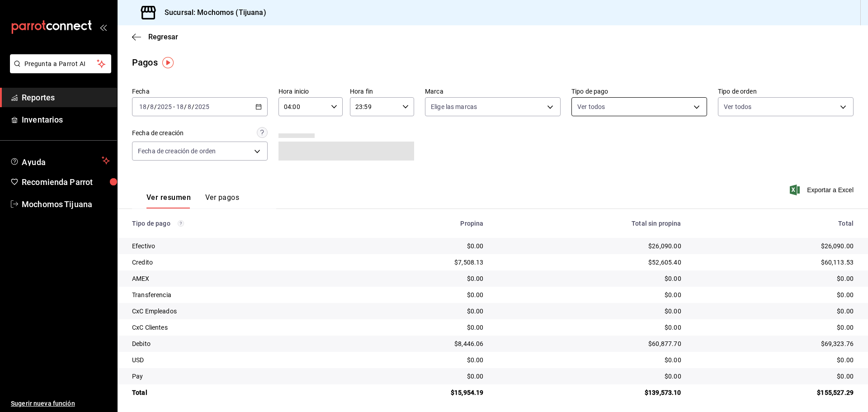 Image resolution: width=868 pixels, height=412 pixels. Describe the element at coordinates (157, 133) in the screenshot. I see `div: Fecha de creación` at that location.